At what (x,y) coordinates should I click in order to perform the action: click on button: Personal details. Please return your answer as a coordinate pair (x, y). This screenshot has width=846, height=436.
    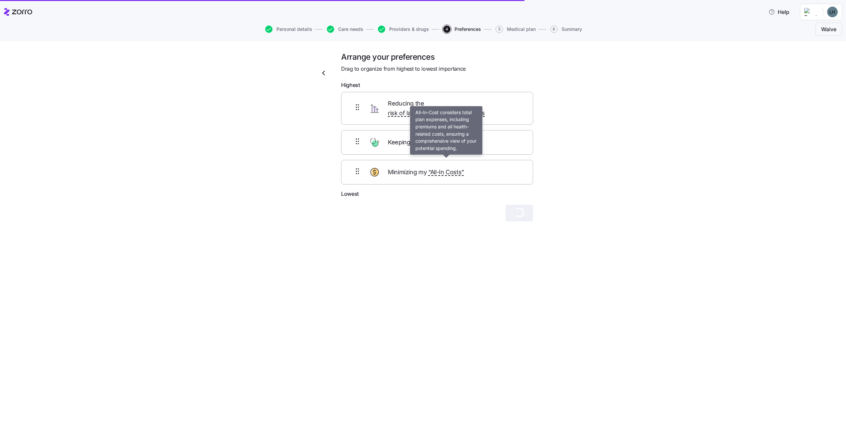
    Looking at the image, I should click on (289, 29).